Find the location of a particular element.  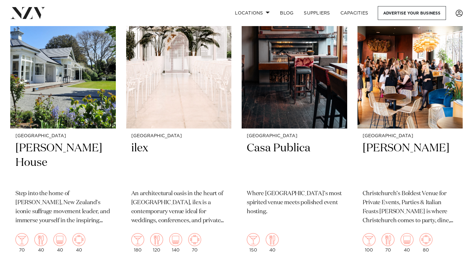

div: 120 is located at coordinates (157, 243).